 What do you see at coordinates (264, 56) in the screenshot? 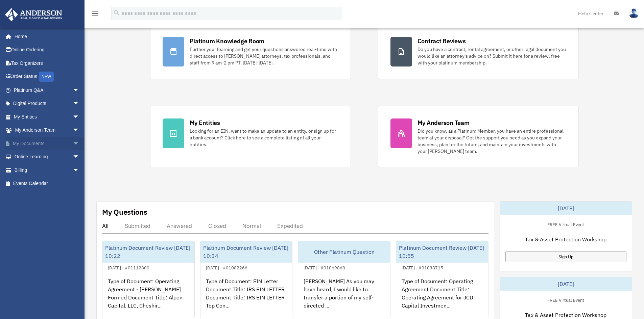
I see `div: Further your learning and get your questions answered real-time with direct access to [PERSON_NAM...` at bounding box center [264, 56].